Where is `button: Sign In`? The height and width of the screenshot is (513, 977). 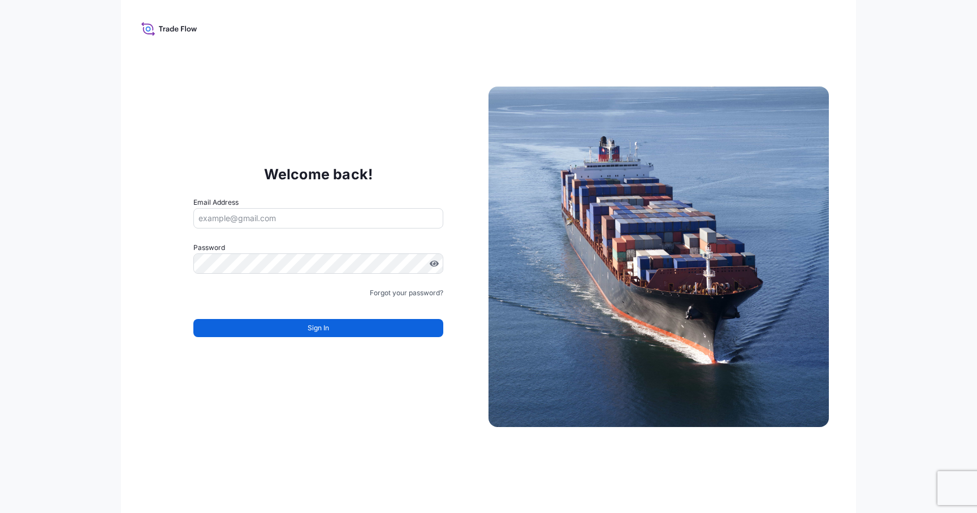
button: Sign In is located at coordinates (318, 328).